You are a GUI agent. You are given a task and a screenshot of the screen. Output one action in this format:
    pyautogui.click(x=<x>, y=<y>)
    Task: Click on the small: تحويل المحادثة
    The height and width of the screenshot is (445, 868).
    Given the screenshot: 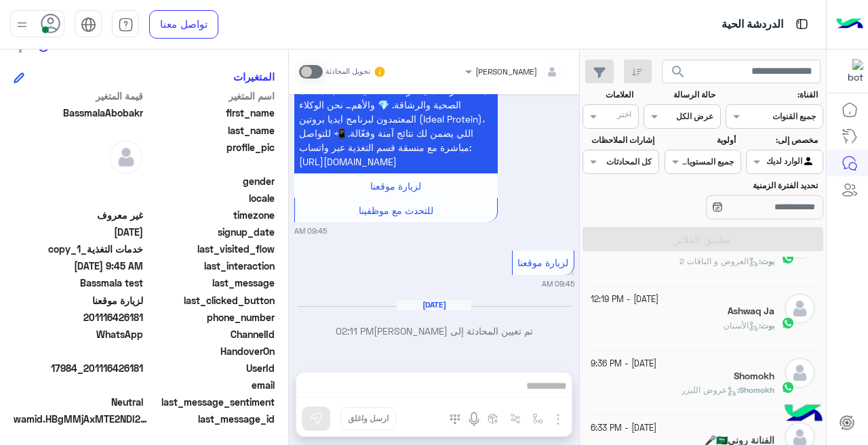 What is the action you would take?
    pyautogui.click(x=348, y=72)
    